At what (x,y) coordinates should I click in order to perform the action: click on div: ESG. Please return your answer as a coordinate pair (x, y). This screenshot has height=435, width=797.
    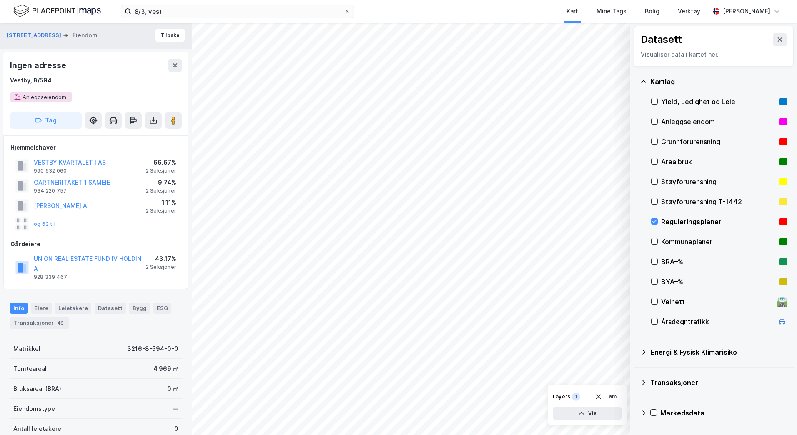
    Looking at the image, I should click on (162, 308).